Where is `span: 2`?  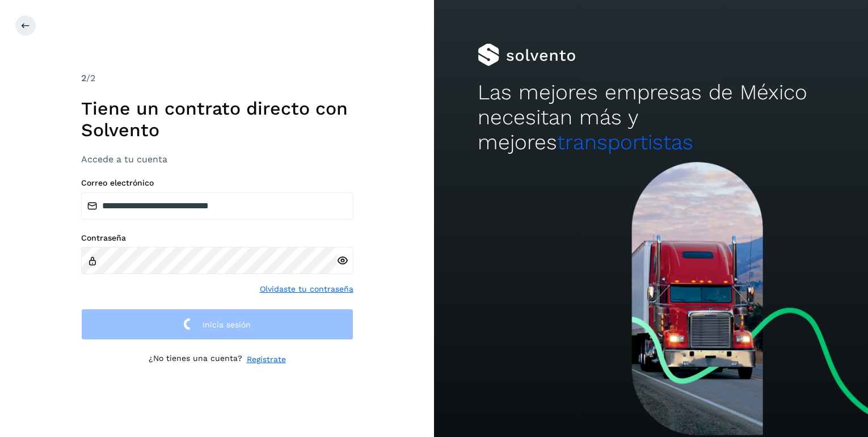 span: 2 is located at coordinates (83, 78).